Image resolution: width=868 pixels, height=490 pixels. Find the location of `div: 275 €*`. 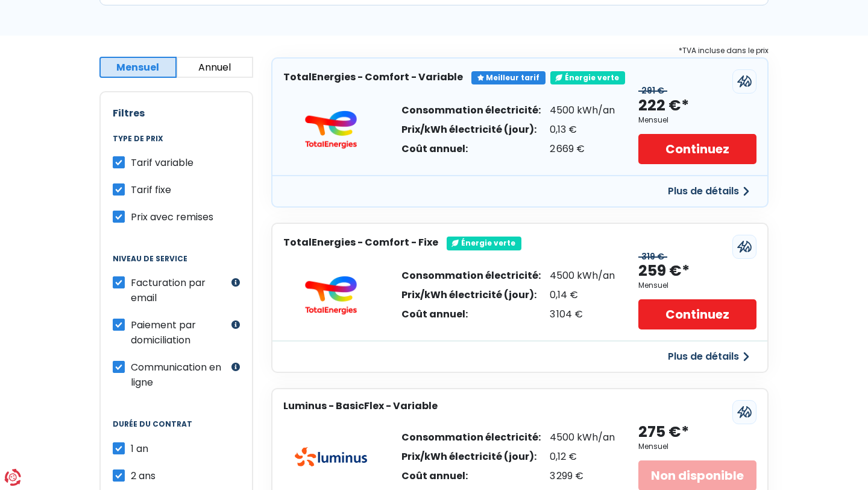

div: 275 €* is located at coordinates (664, 432).